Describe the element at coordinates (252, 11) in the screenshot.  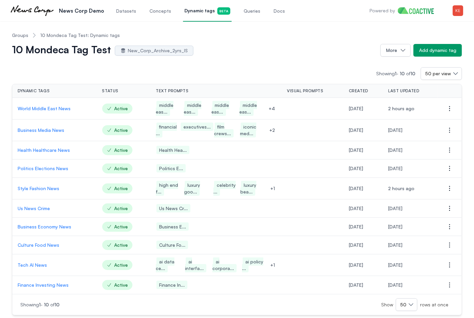
I see `span: Queries` at that location.